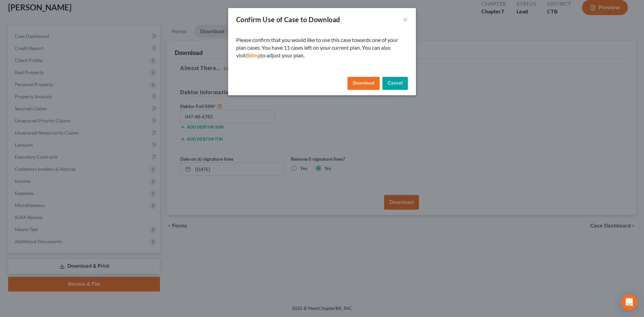  Describe the element at coordinates (287, 20) in the screenshot. I see `div: Confirm Use of Case to Download` at that location.